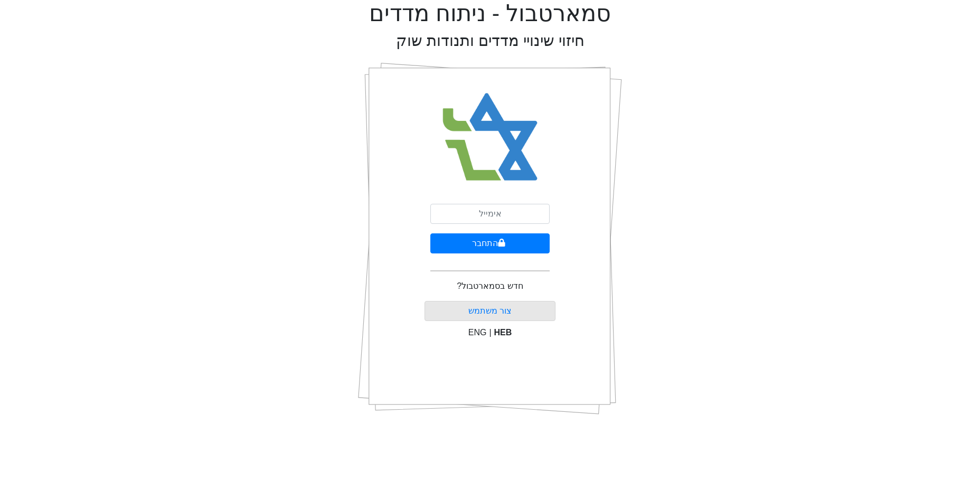  Describe the element at coordinates (490, 243) in the screenshot. I see `button: התחבר` at that location.